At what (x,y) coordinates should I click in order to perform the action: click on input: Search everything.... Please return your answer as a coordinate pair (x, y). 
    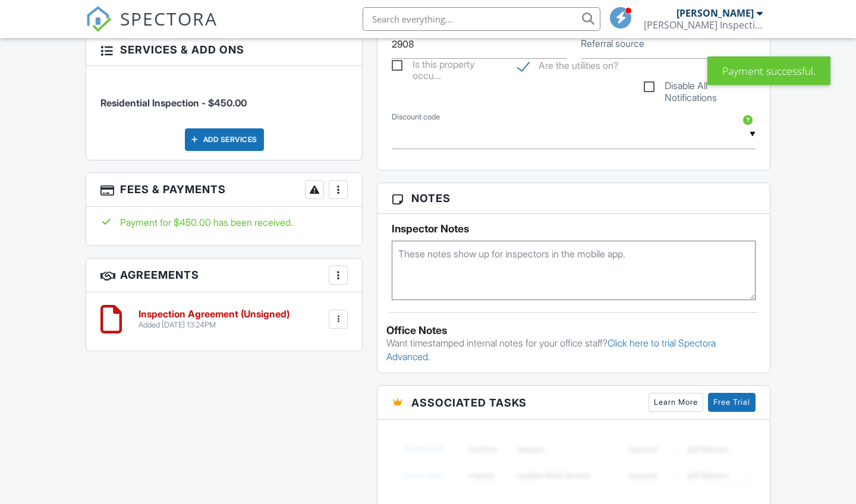
    Looking at the image, I should click on (481, 19).